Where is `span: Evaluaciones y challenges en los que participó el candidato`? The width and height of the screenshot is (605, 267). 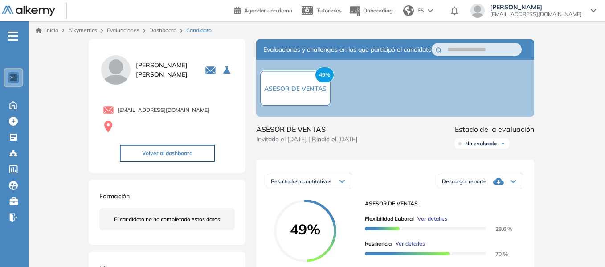 span: Evaluaciones y challenges en los que participó el candidato is located at coordinates (348, 49).